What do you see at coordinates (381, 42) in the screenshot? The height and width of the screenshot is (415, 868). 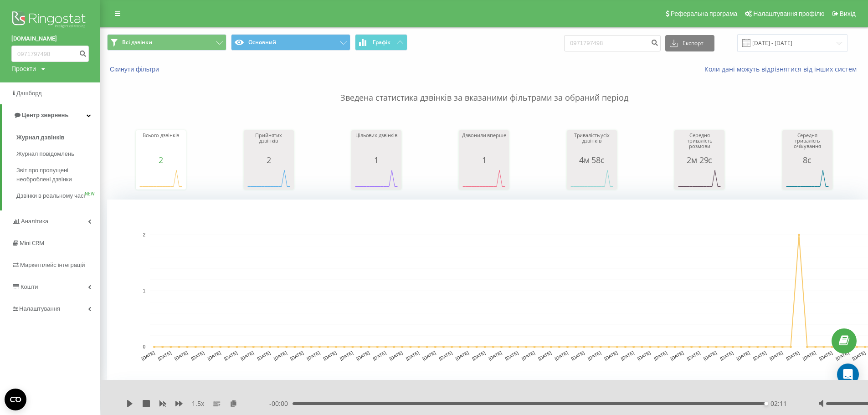 I see `button: Графік` at bounding box center [381, 42].